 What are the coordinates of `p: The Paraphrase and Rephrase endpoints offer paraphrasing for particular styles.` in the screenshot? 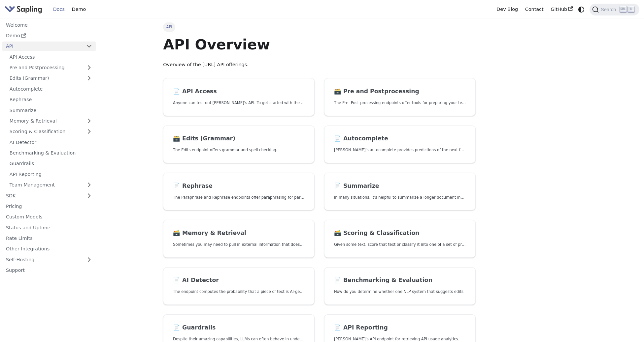 It's located at (239, 197).